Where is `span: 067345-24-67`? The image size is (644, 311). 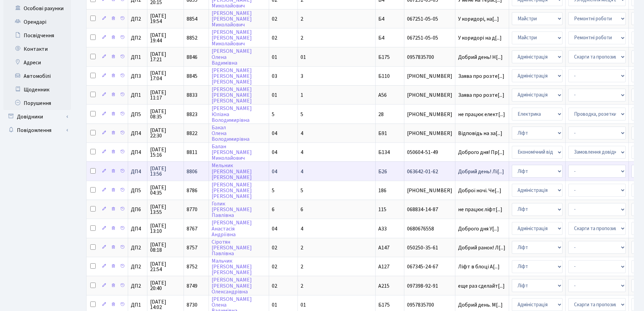
span: 067345-24-67 is located at coordinates (430, 267).